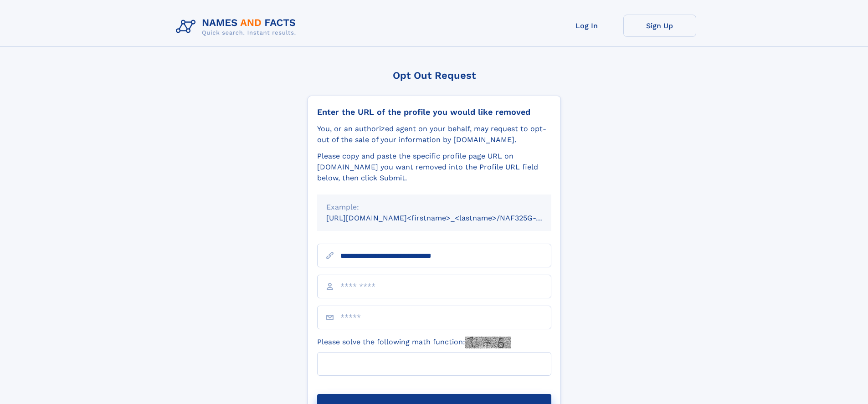 The height and width of the screenshot is (404, 868). I want to click on div: Opt Out Request, so click(434, 75).